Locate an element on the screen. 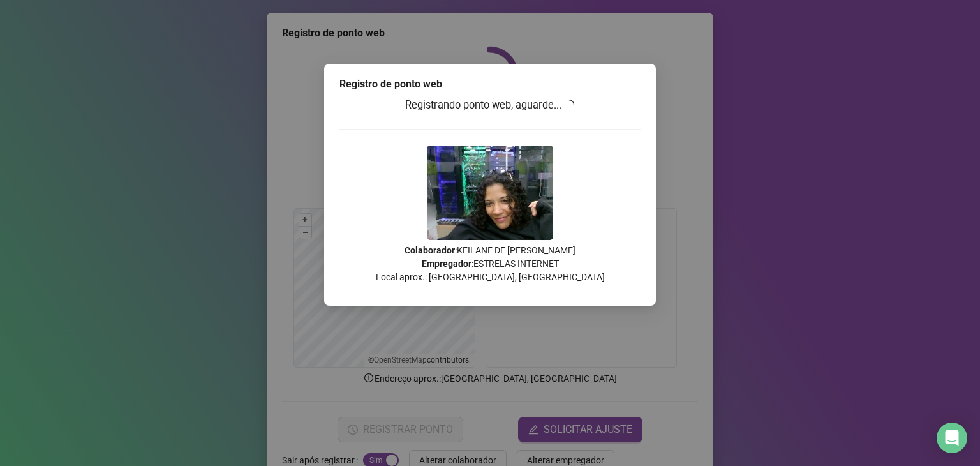 The image size is (980, 466). strong: Empregador is located at coordinates (446, 263).